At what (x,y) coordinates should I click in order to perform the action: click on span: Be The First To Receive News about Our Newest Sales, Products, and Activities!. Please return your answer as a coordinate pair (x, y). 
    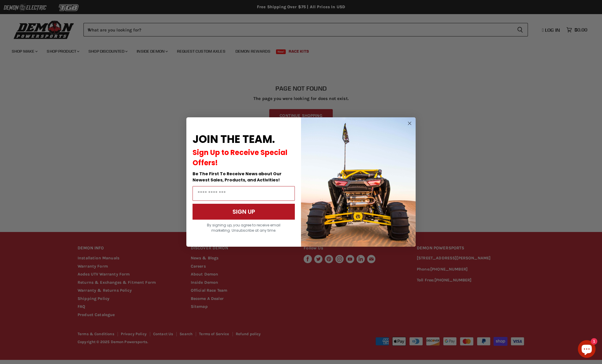
    Looking at the image, I should click on (237, 177).